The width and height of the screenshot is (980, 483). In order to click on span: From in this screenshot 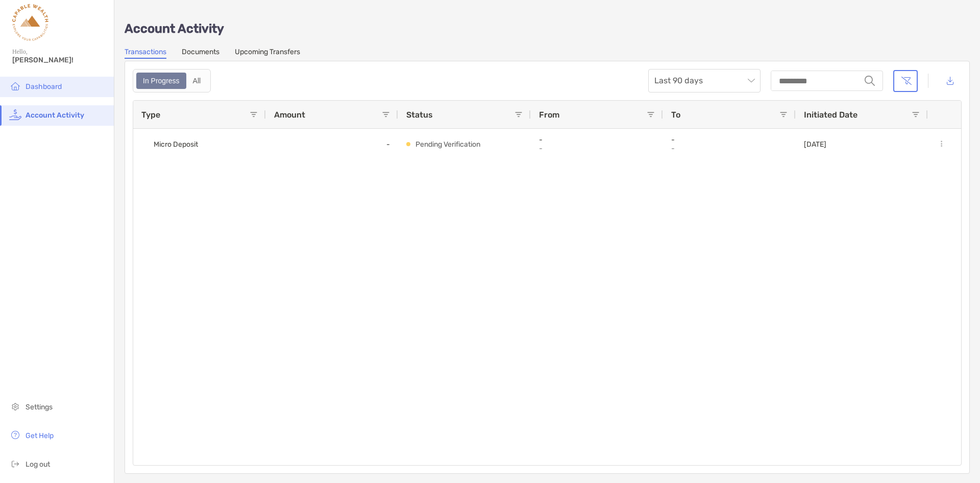, I will do `click(549, 114)`.